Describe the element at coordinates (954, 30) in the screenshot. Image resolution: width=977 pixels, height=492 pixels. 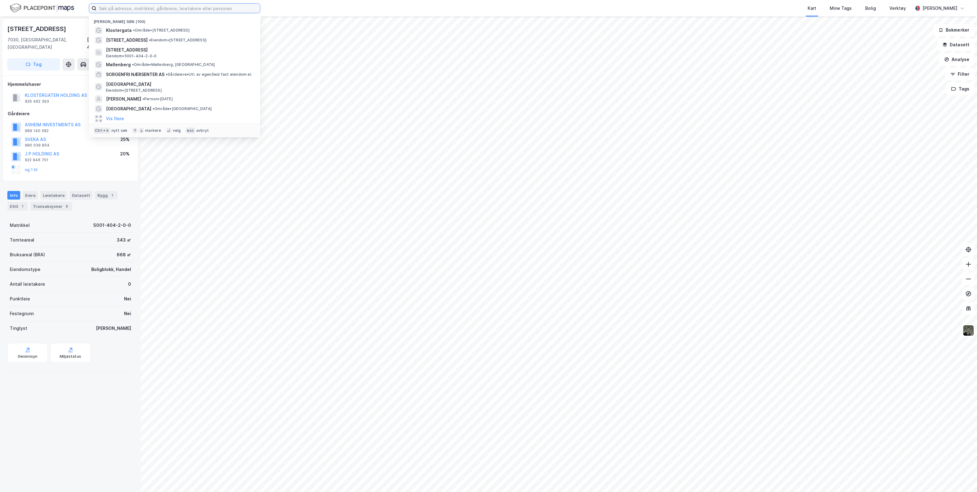
I see `button: Bokmerker` at that location.